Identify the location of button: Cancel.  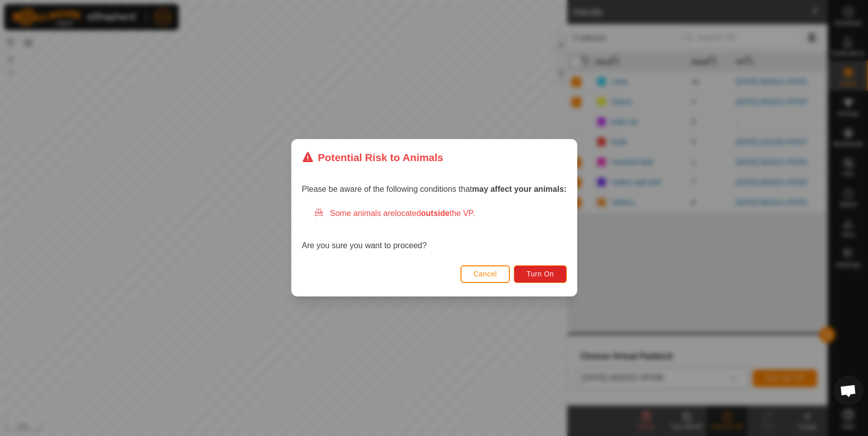
(485, 274).